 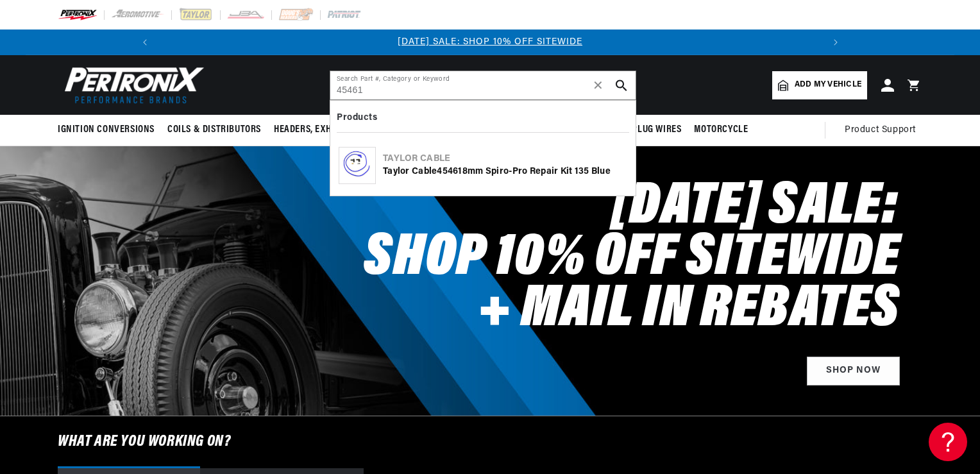 What do you see at coordinates (357, 166) in the screenshot?
I see `img: Taylor Cable 45461 8mm Spiro-Pro Repair Kit 135 blue` at bounding box center [357, 166].